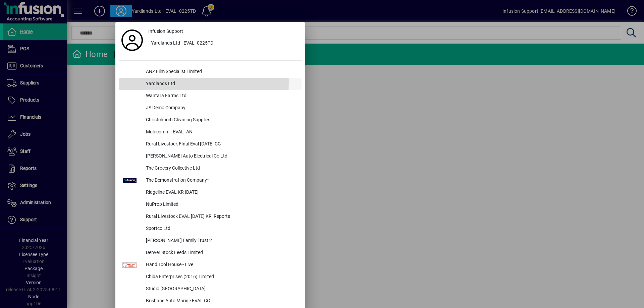 The height and width of the screenshot is (308, 644). Describe the element at coordinates (209, 302) in the screenshot. I see `button: Brisbane Auto Marine EVAL CG` at that location.